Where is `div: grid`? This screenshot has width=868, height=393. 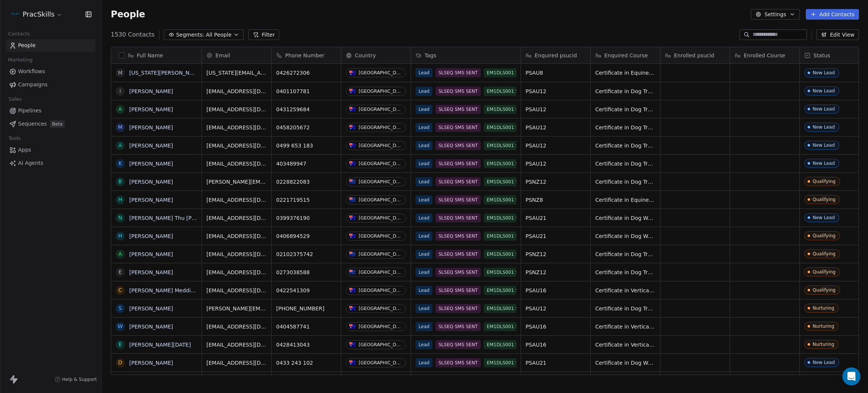
div: grid is located at coordinates (156, 220).